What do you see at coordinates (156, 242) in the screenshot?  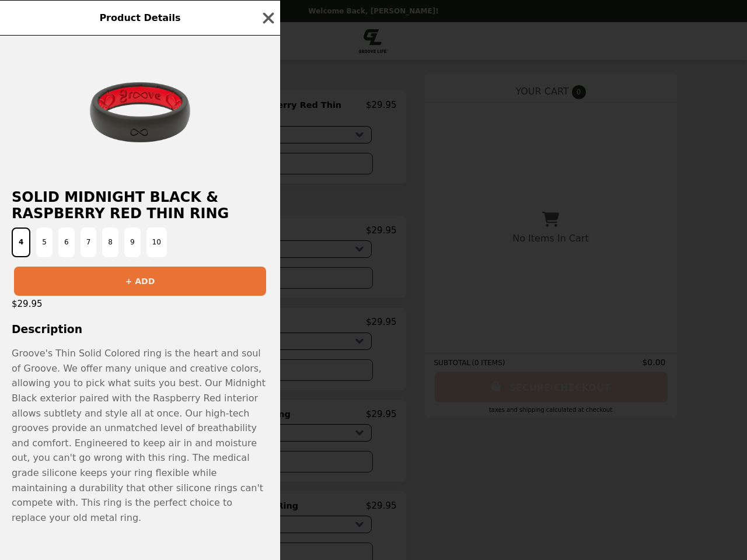 I see `button: 10` at bounding box center [156, 242].